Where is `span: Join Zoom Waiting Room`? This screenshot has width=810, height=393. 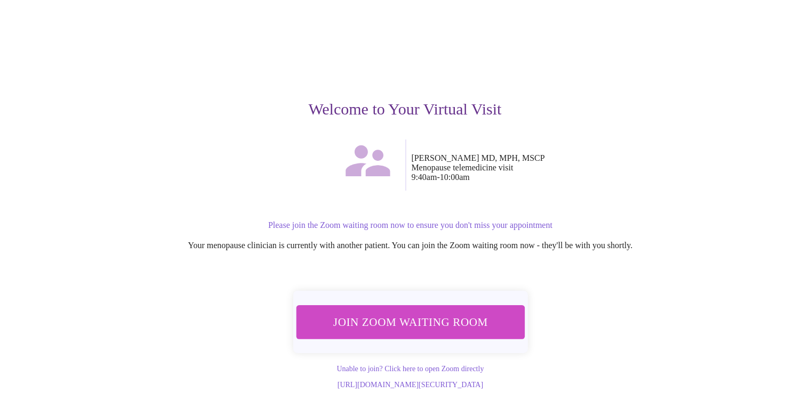
span: Join Zoom Waiting Room is located at coordinates (410, 322).